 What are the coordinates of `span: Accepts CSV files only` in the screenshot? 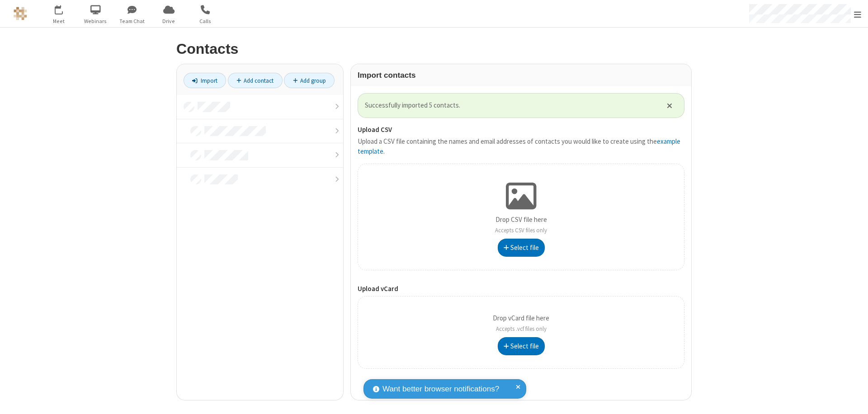 It's located at (521, 230).